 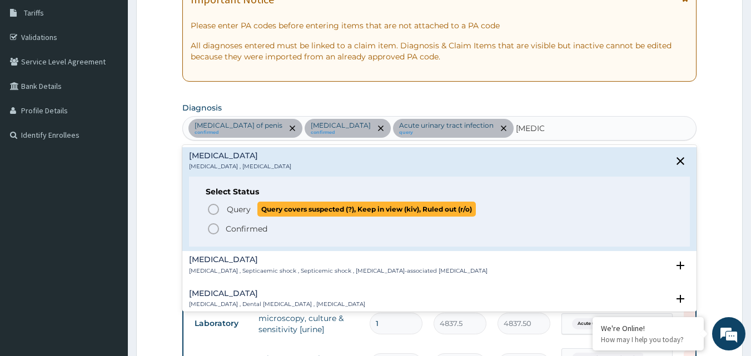 What do you see at coordinates (196, 19) in the screenshot?
I see `div: Minimize live chat window` at bounding box center [196, 19].